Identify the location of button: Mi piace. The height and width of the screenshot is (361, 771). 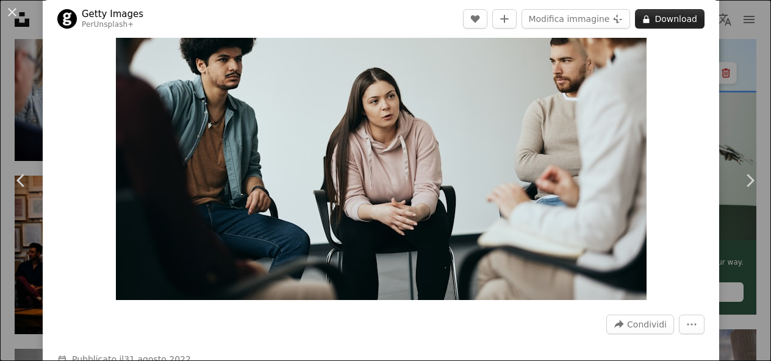
(475, 19).